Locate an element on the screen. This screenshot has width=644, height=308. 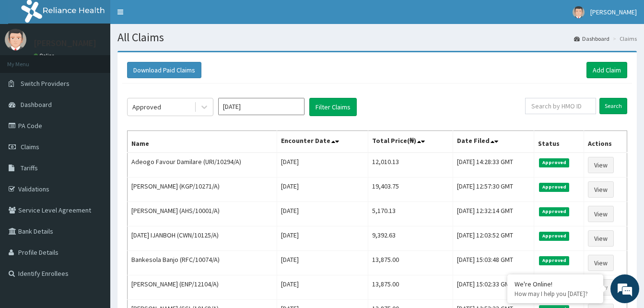
li: Claims is located at coordinates (624, 38).